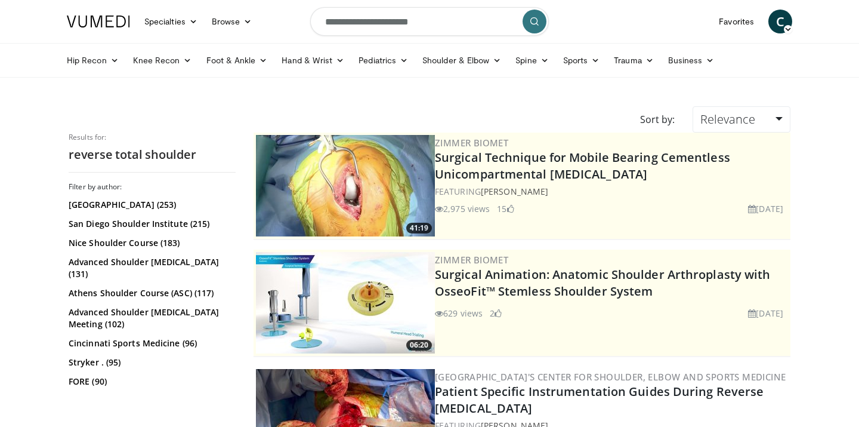  I want to click on a: 06:20, so click(345, 303).